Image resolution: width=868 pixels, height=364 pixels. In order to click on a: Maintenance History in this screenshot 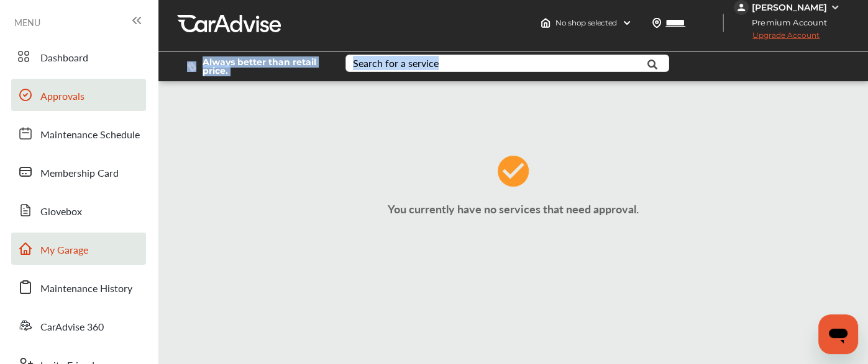, I will do `click(78, 288)`.